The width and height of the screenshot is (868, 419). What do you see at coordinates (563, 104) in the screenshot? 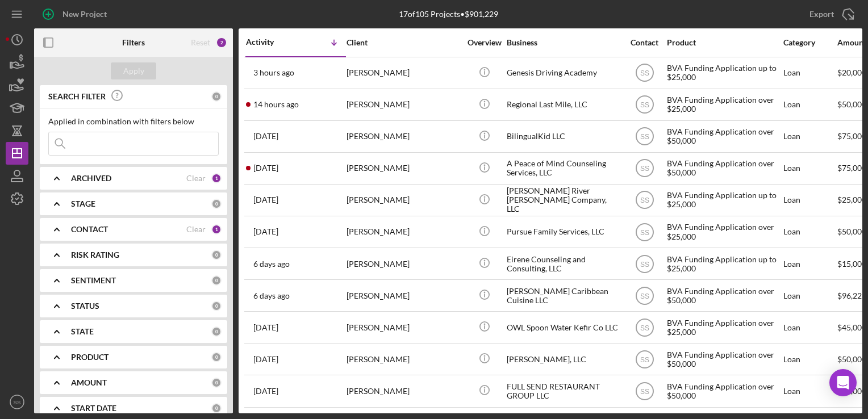
I see `div: Regional Last Mile, LLC` at bounding box center [563, 104].